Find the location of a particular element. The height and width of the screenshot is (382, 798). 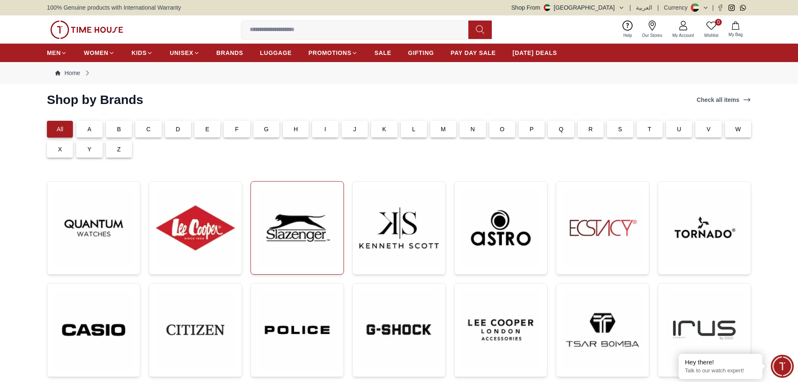

p: S is located at coordinates (620, 129).